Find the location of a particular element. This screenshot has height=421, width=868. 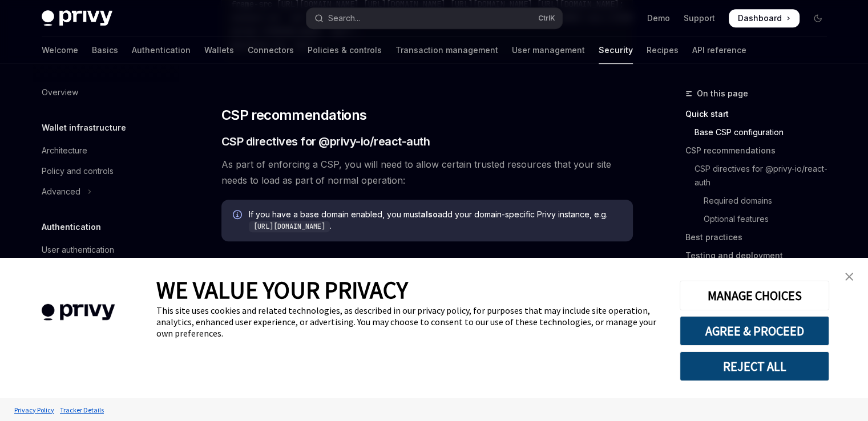

a: Wallets is located at coordinates (219, 50).